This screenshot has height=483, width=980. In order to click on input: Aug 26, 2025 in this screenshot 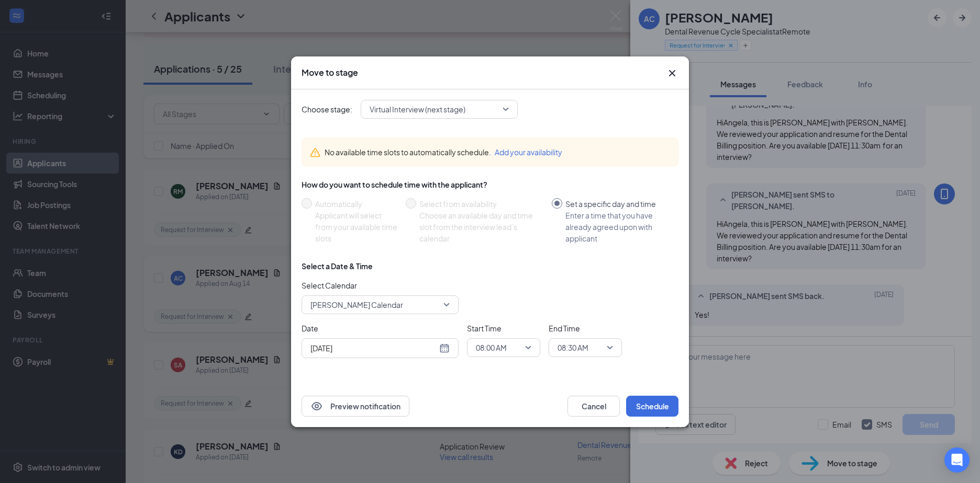, I will do `click(374, 348)`.